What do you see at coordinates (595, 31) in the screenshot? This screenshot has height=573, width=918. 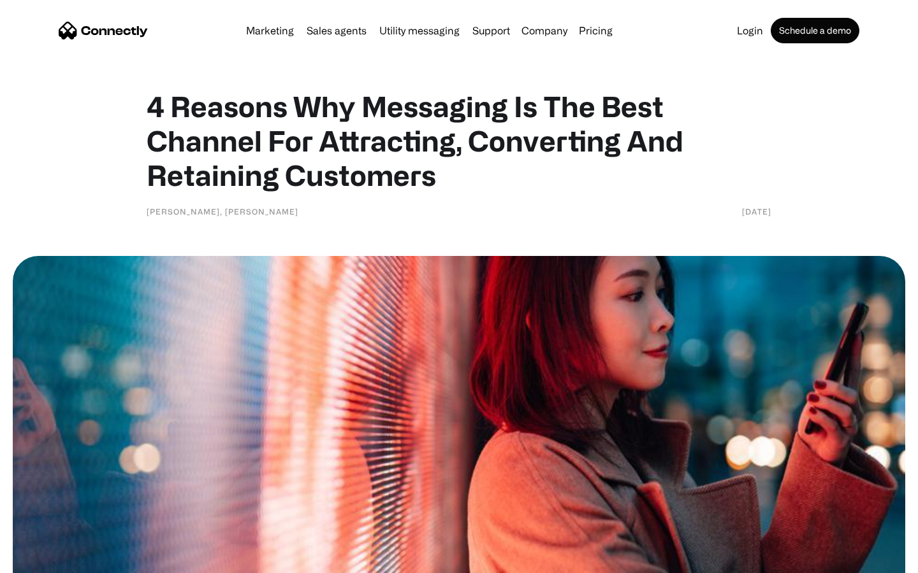 I see `a: Pricing` at bounding box center [595, 31].